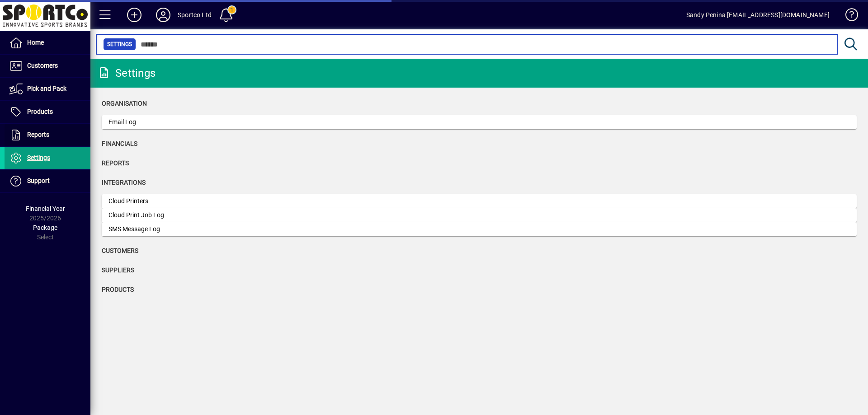 The width and height of the screenshot is (868, 415). Describe the element at coordinates (48, 181) in the screenshot. I see `a: Support` at that location.